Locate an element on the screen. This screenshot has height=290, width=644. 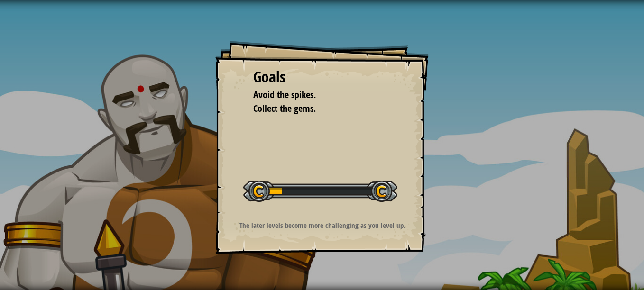
div: Goals is located at coordinates (322, 78).